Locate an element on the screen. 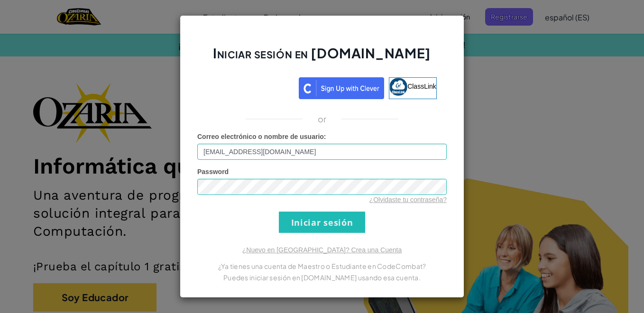 Image resolution: width=644 pixels, height=313 pixels. span: ClassLink is located at coordinates (422, 86).